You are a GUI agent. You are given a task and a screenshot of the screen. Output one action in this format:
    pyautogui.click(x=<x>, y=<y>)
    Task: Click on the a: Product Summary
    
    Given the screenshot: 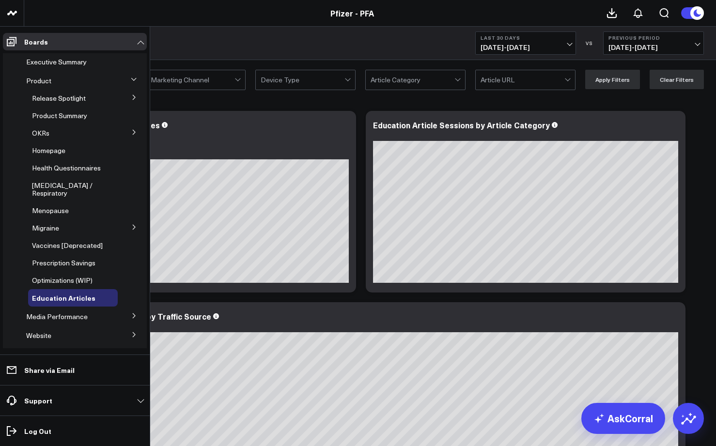 What is the action you would take?
    pyautogui.click(x=60, y=116)
    